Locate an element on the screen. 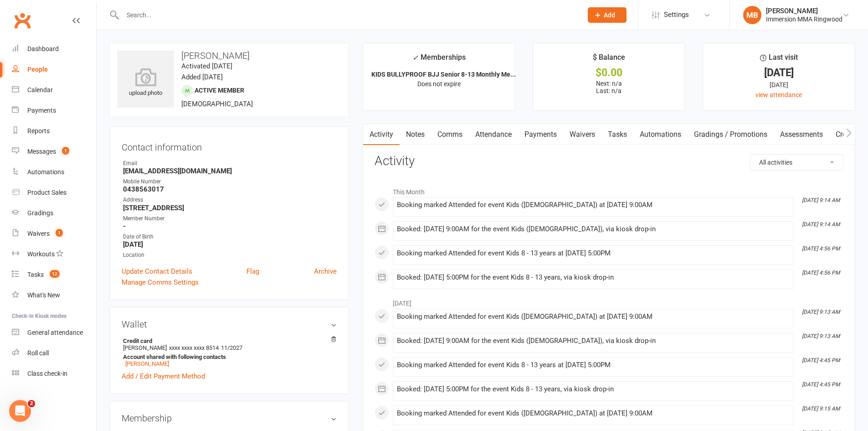 The image size is (868, 431). a: Clubworx is located at coordinates (22, 21).